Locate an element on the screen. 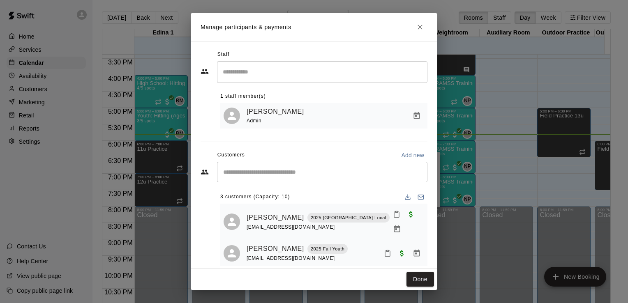  div: Benjamin Gannon is located at coordinates (232, 222).